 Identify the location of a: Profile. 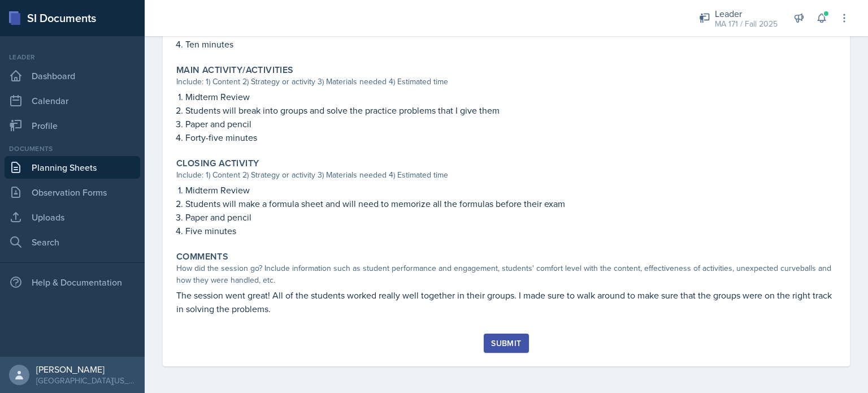
(72, 125).